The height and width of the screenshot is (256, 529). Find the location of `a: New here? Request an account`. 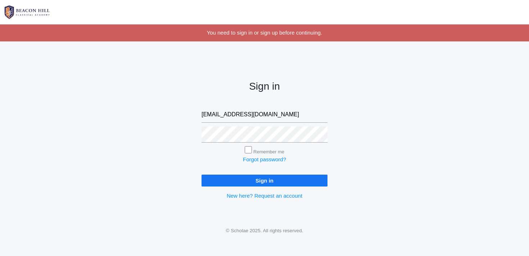

a: New here? Request an account is located at coordinates (265, 196).